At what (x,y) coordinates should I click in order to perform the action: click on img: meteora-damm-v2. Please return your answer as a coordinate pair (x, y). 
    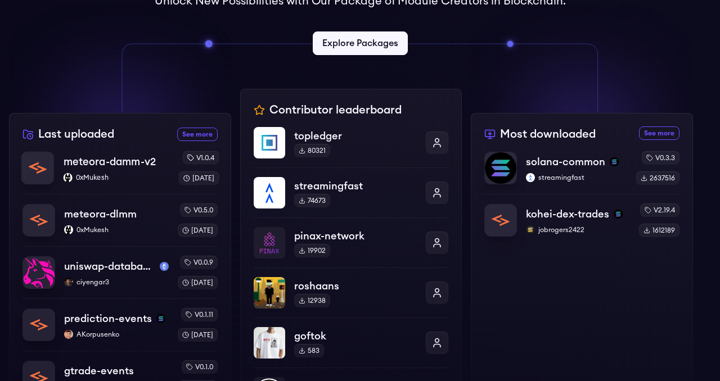
    Looking at the image, I should click on (37, 168).